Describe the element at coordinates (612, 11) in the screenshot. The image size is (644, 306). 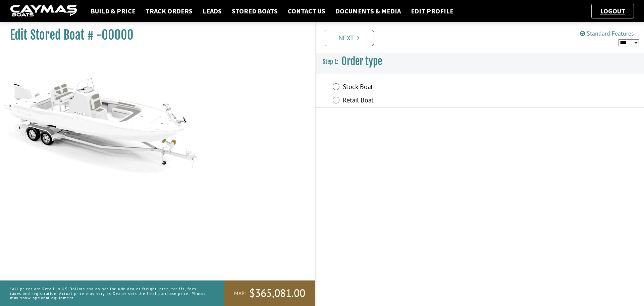
I see `a: Logout` at that location.